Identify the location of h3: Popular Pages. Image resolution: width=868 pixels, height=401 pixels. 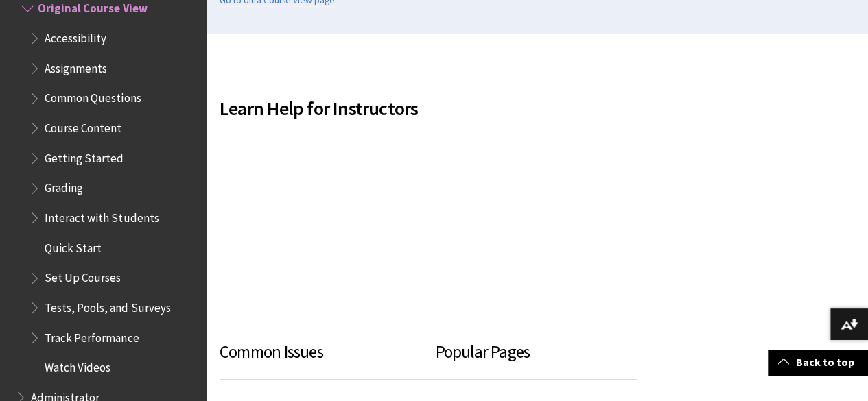
(537, 359).